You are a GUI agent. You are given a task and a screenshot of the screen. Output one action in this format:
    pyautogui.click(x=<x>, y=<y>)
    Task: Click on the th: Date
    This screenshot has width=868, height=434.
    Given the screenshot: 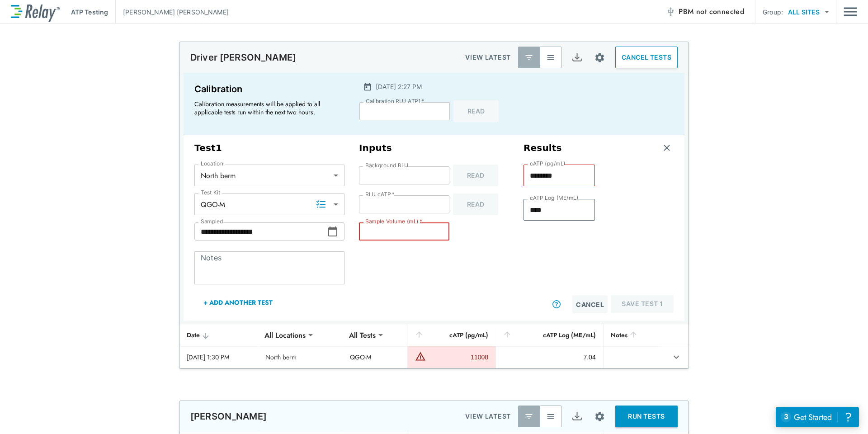 What is the action you would take?
    pyautogui.click(x=219, y=335)
    